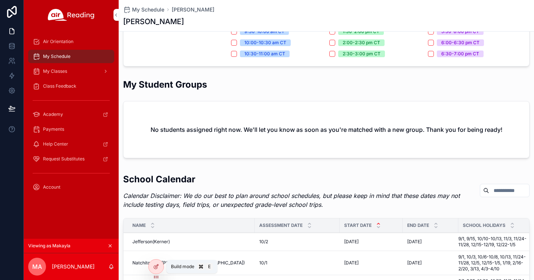  I want to click on span: Jefferson(Kerner), so click(151, 241).